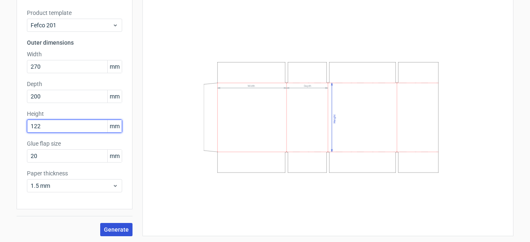 This screenshot has height=242, width=530. What do you see at coordinates (308, 86) in the screenshot?
I see `text: Depth` at bounding box center [308, 86].